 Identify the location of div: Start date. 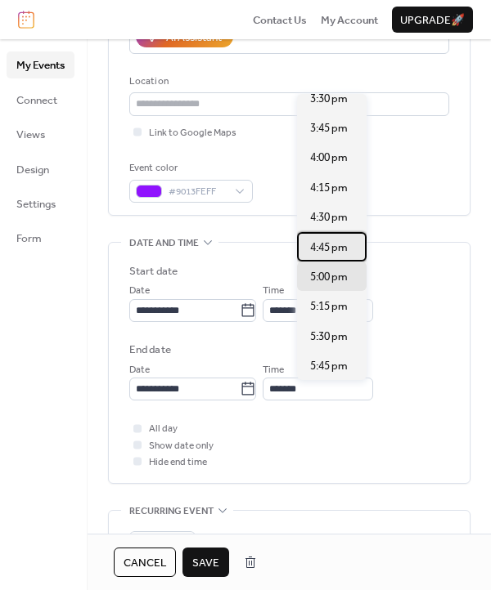
(153, 271).